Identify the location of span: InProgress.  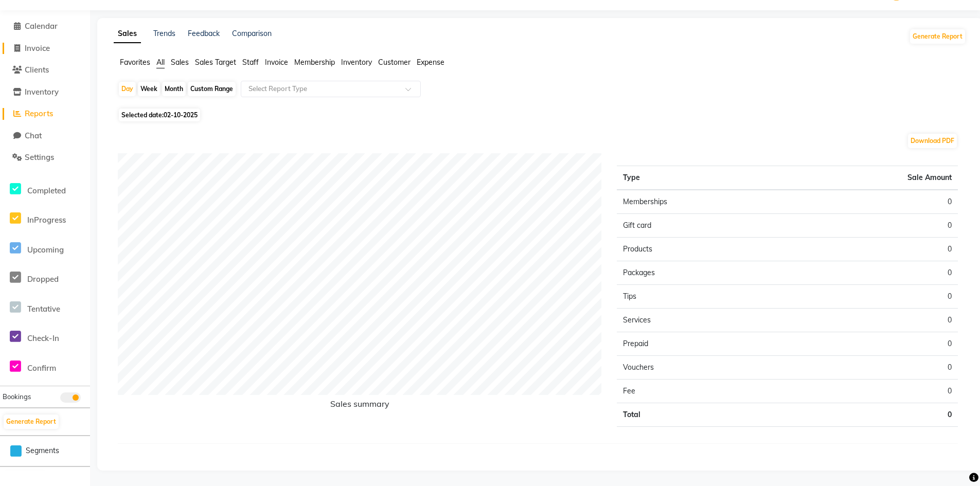
(46, 219).